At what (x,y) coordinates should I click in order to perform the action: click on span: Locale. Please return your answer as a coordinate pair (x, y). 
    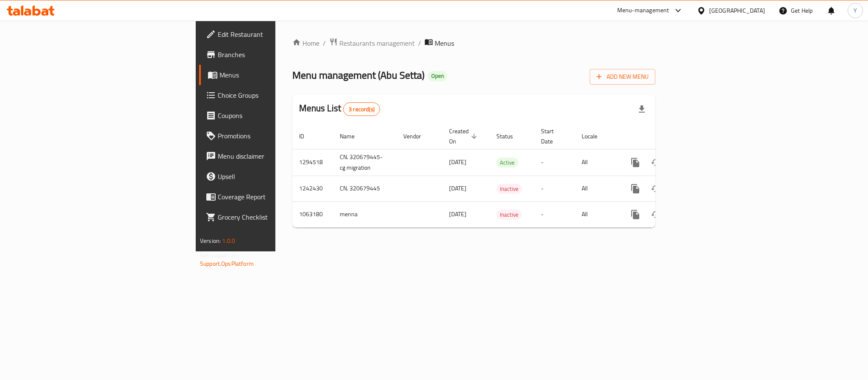
    Looking at the image, I should click on (595, 136).